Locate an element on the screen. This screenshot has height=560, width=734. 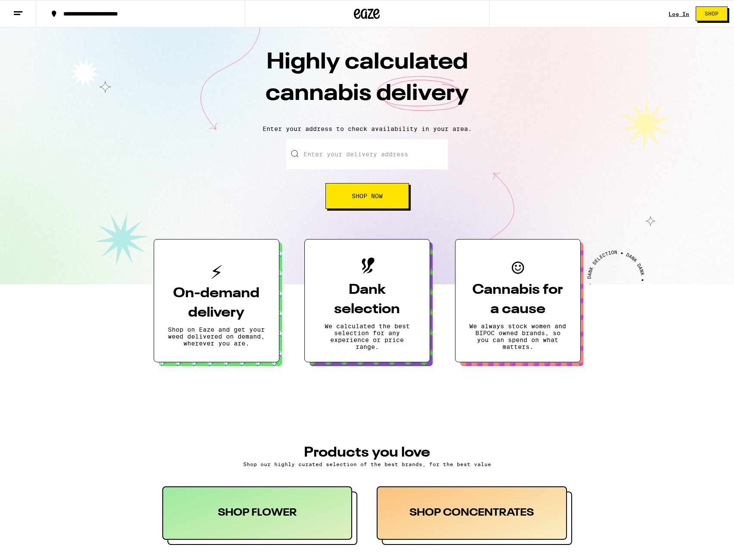
h3: Cannabis for a cause is located at coordinates (518, 300).